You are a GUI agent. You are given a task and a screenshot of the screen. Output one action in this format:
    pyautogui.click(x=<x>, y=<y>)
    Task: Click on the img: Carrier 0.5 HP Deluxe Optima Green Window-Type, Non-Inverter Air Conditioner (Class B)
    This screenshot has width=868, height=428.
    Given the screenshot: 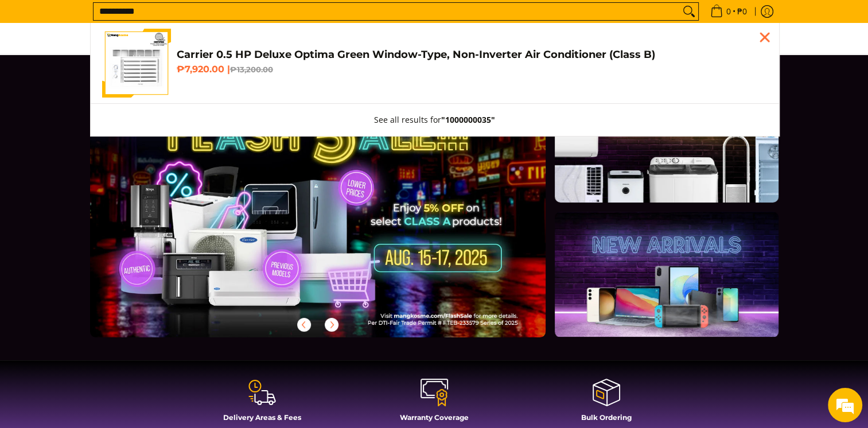 What is the action you would take?
    pyautogui.click(x=137, y=63)
    